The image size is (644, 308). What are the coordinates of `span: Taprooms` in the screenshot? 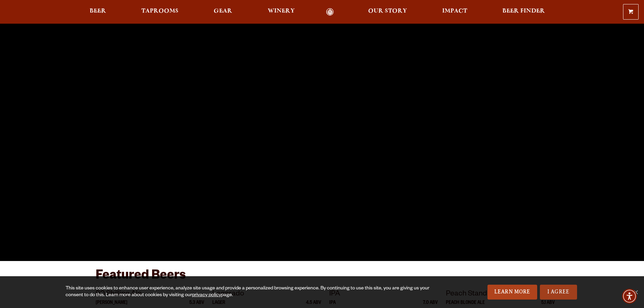 It's located at (160, 11).